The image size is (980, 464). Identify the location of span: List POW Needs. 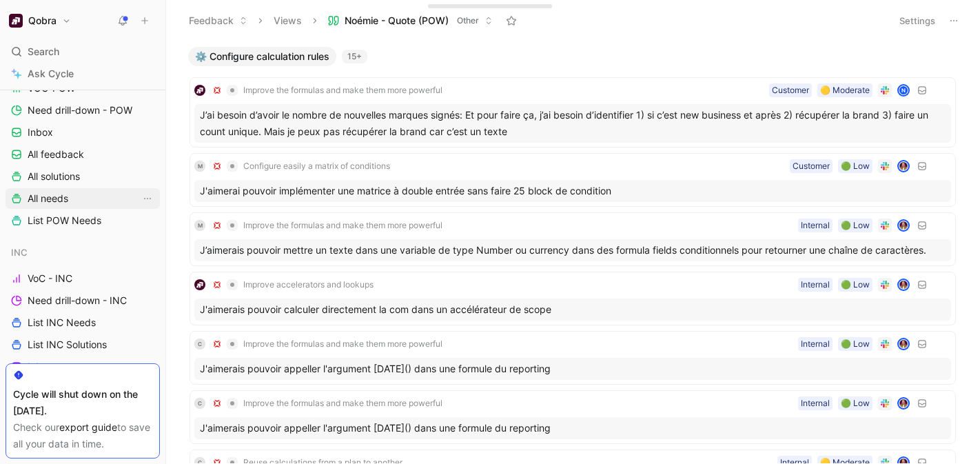
(64, 220).